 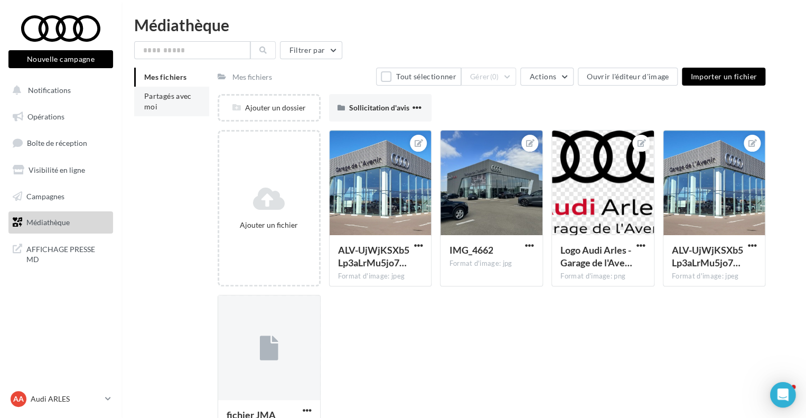 What do you see at coordinates (61, 117) in the screenshot?
I see `a: Opérations` at bounding box center [61, 117].